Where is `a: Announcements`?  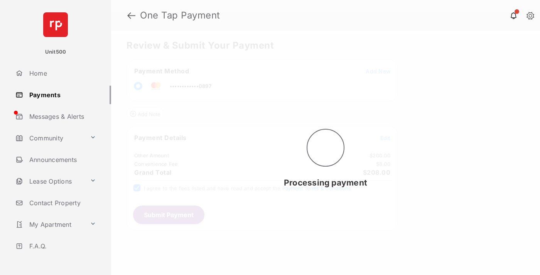
a: Announcements is located at coordinates (62, 160).